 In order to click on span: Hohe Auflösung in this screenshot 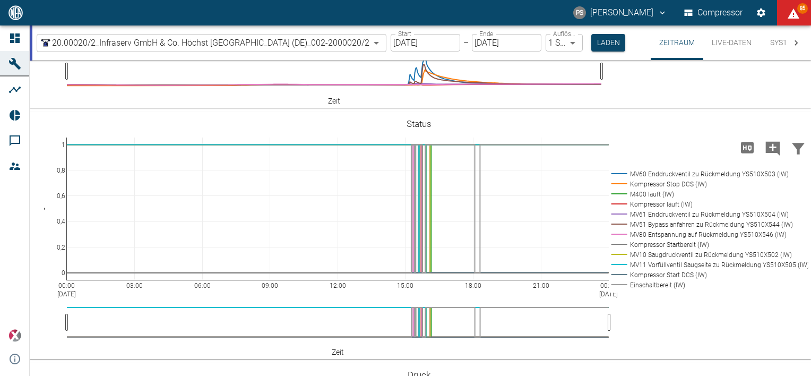, I will do `click(747, 147)`.